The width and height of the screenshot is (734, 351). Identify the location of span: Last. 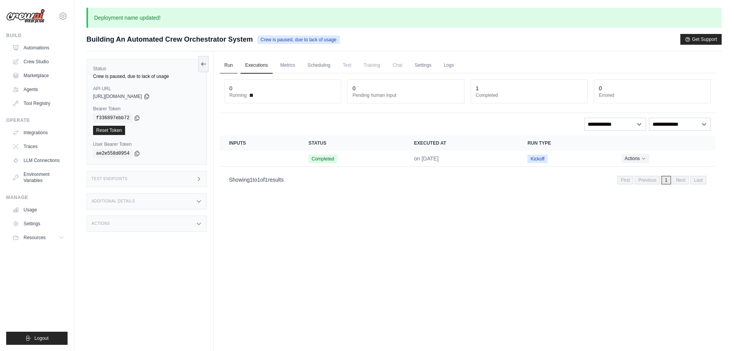
(698, 180).